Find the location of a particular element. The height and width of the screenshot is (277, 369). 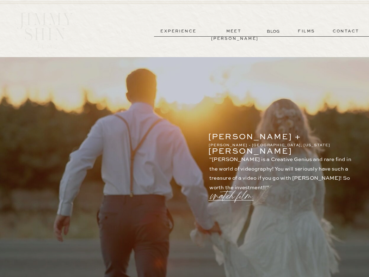

a: experience is located at coordinates (178, 31).